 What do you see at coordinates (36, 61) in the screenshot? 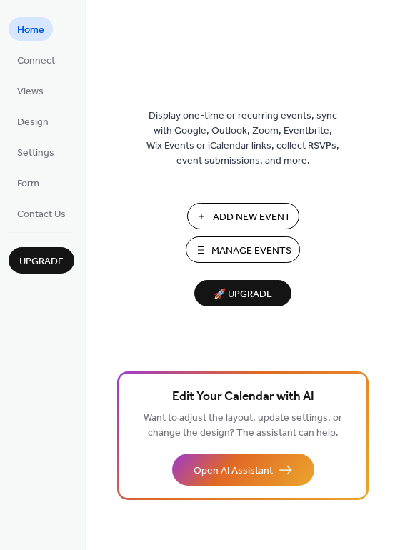
I see `span: Connect` at bounding box center [36, 61].